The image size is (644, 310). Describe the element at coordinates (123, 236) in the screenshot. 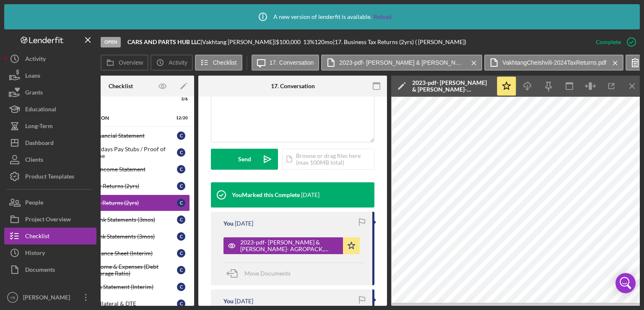

I see `div: Business Bank Statements (3mos)` at that location.